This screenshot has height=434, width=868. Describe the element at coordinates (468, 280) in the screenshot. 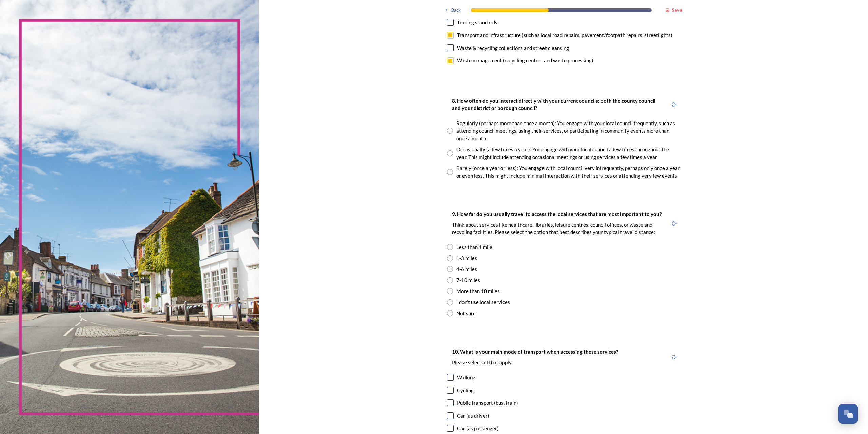

I see `div: 7-10 miles` at that location.